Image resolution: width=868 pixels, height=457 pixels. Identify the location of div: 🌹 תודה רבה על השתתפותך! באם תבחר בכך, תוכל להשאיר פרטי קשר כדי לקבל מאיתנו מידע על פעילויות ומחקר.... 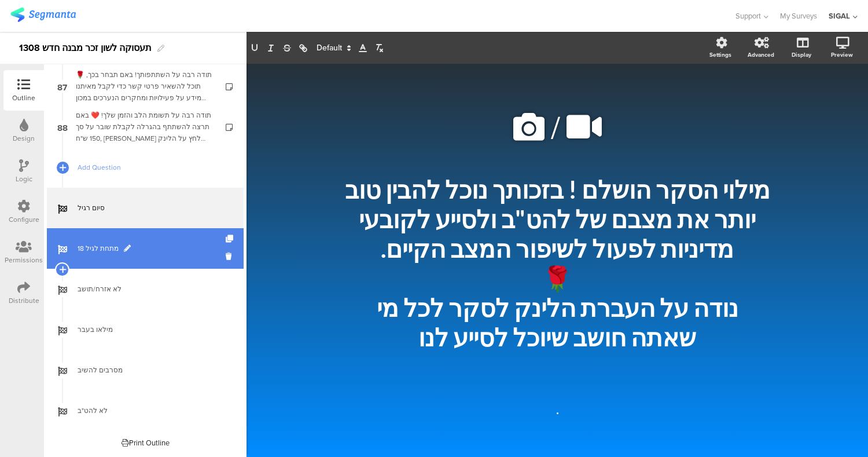
(145, 86).